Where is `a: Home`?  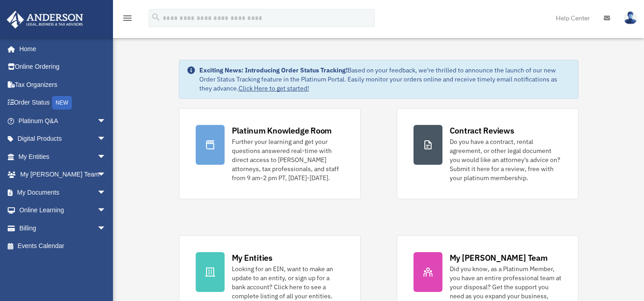
a: Home is located at coordinates (60, 49).